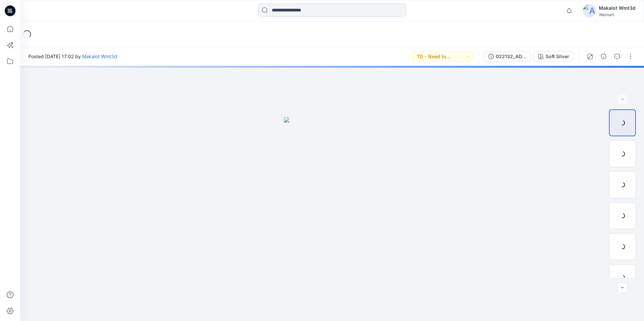 The image size is (644, 321). What do you see at coordinates (604, 57) in the screenshot?
I see `button: Details` at bounding box center [604, 57].